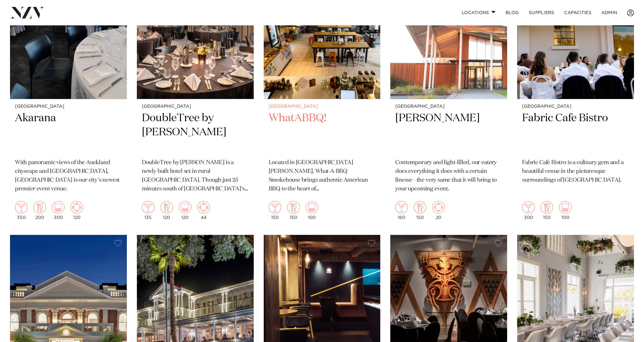  What do you see at coordinates (439, 210) in the screenshot?
I see `div: 20` at bounding box center [439, 210].